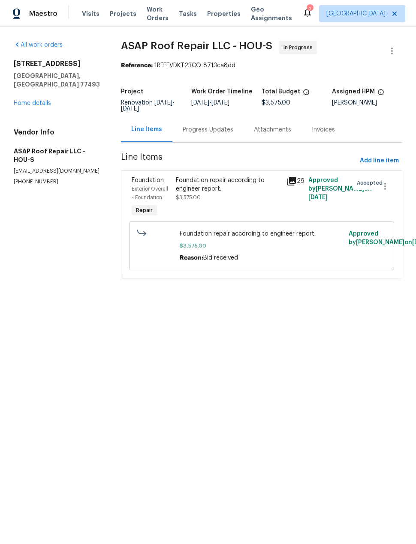 The height and width of the screenshot is (544, 416). Describe the element at coordinates (300, 48) in the screenshot. I see `span: In Progress` at that location.